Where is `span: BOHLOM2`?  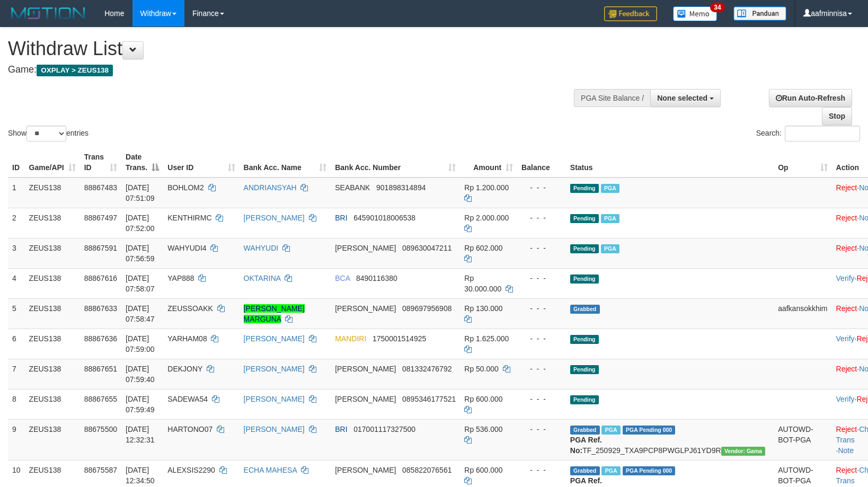
span: BOHLOM2 is located at coordinates (186, 188).